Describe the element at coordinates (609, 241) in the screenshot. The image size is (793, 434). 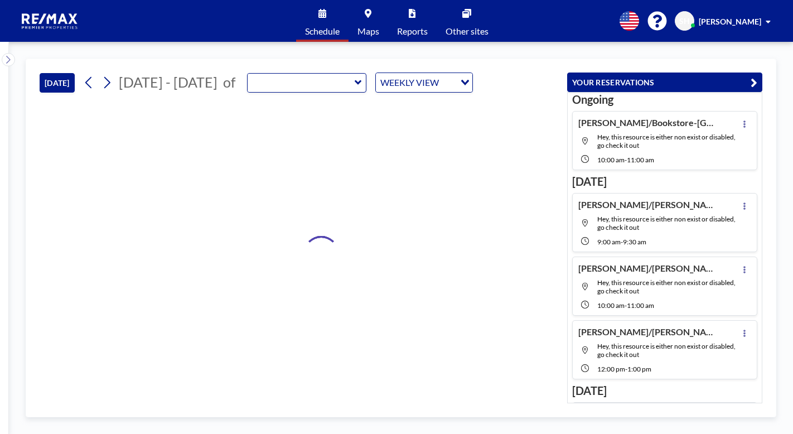
I see `span: 9:00 AM` at that location.